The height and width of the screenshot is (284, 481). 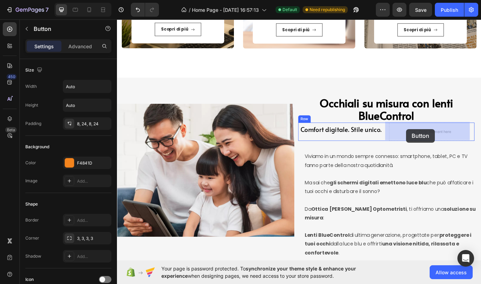 I want to click on button: Save, so click(x=421, y=10).